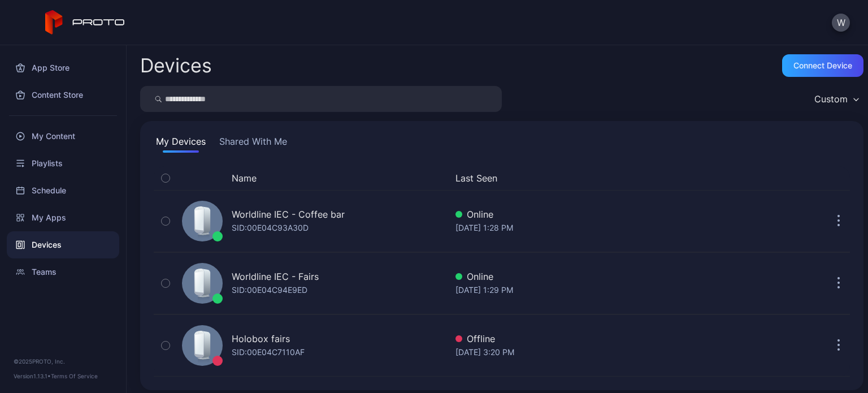 The image size is (868, 393). I want to click on div: © 2025 PROTO, Inc., so click(63, 362).